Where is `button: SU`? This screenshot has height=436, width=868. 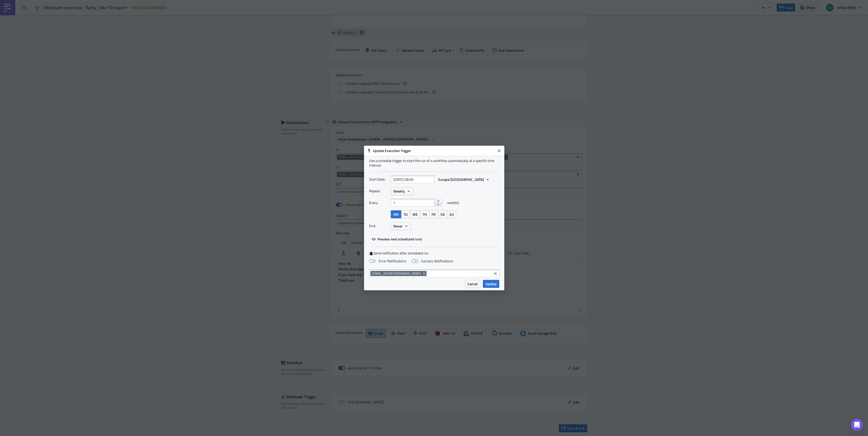
button: SU is located at coordinates (452, 214).